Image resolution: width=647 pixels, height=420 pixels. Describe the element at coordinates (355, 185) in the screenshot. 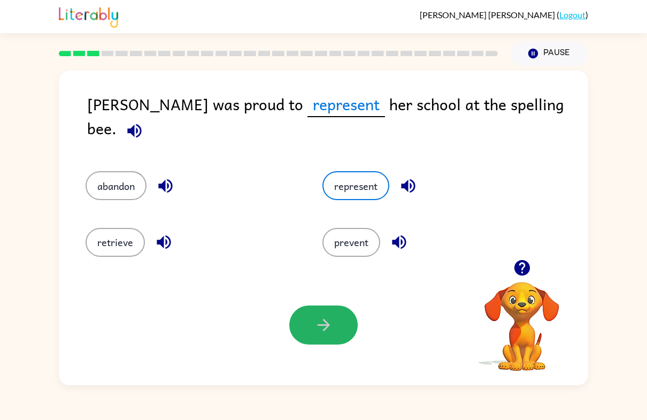

I see `button: represent` at that location.